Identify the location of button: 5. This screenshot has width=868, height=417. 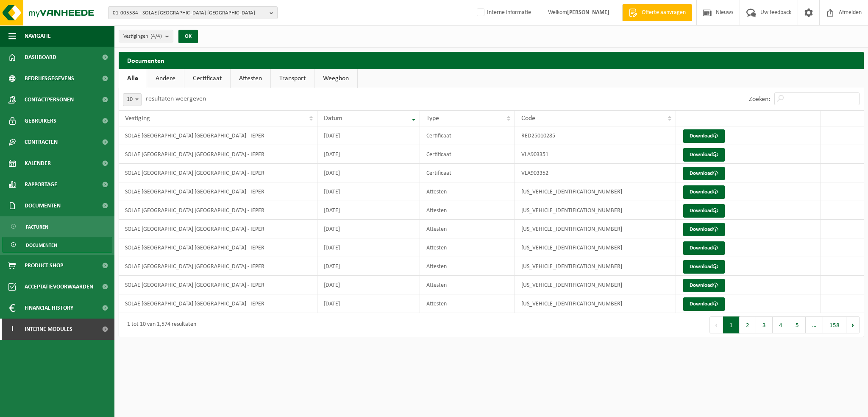
(797, 325).